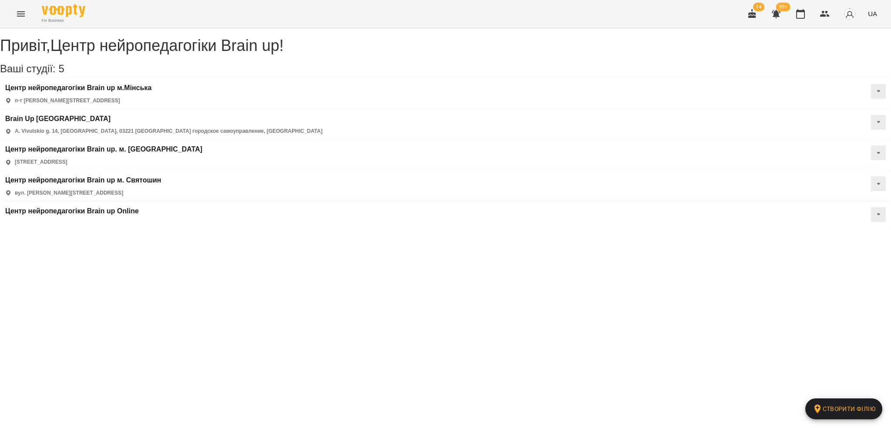 Image resolution: width=891 pixels, height=428 pixels. What do you see at coordinates (72, 211) in the screenshot?
I see `a: Центр нейропедагогіки Brain up Online` at bounding box center [72, 211].